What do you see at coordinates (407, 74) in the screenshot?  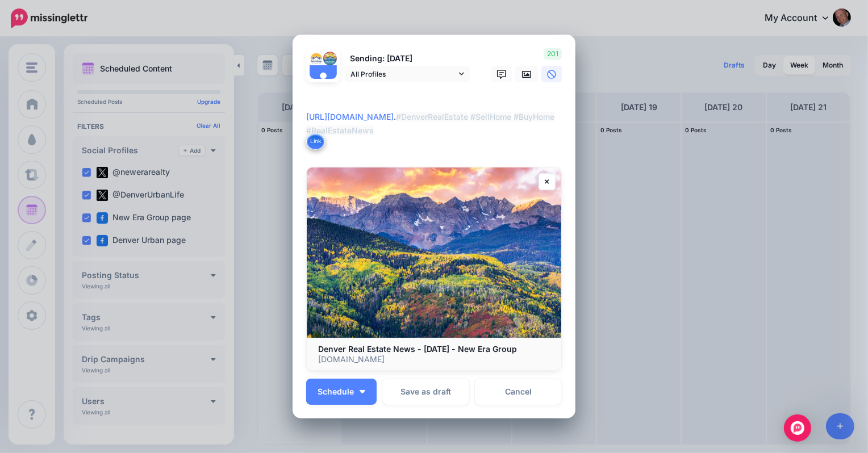 I see `a: All Profiles` at bounding box center [407, 74].